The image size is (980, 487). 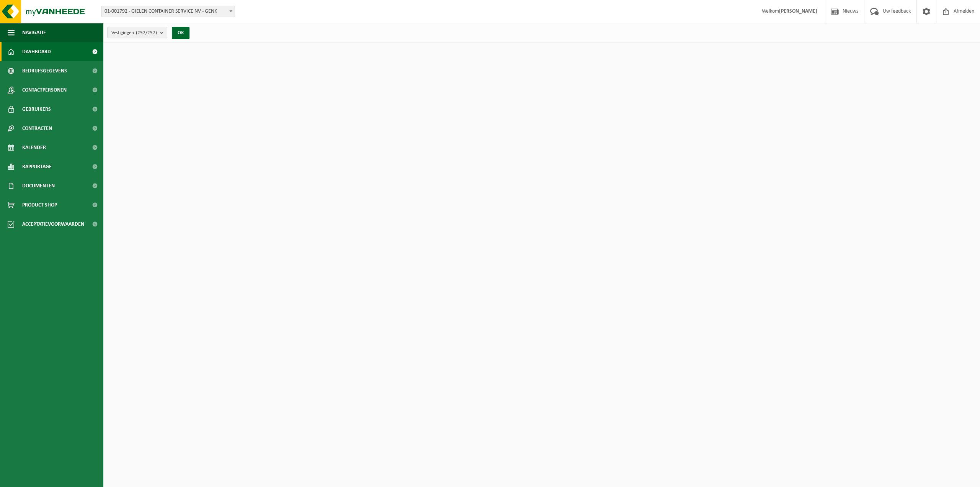 What do you see at coordinates (37, 167) in the screenshot?
I see `span: Rapportage` at bounding box center [37, 167].